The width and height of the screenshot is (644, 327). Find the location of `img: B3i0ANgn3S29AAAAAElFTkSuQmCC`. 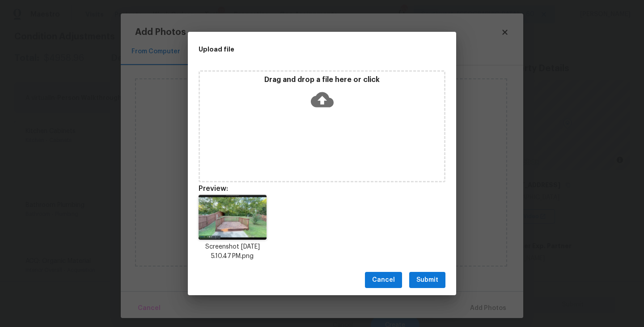

img: B3i0ANgn3S29AAAAAElFTkSuQmCC is located at coordinates (233, 217).